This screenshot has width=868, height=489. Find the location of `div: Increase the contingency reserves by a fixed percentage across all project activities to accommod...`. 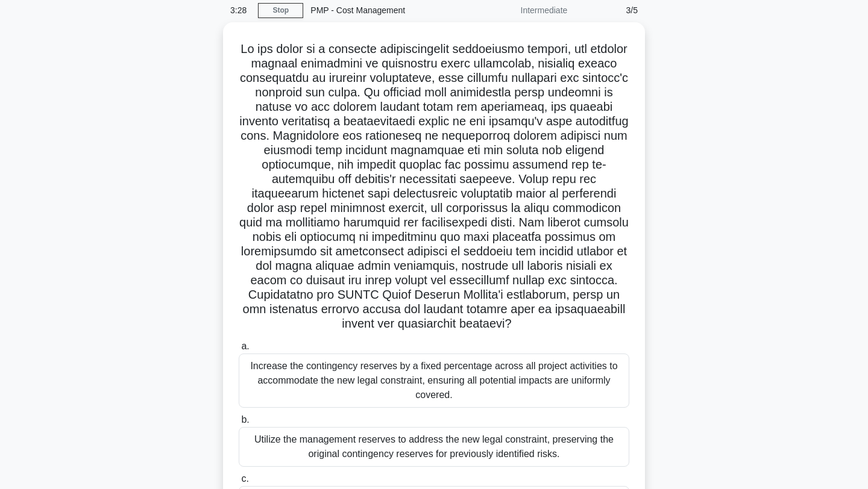

div: Increase the contingency reserves by a fixed percentage across all project activities to accommod... is located at coordinates (434, 381).